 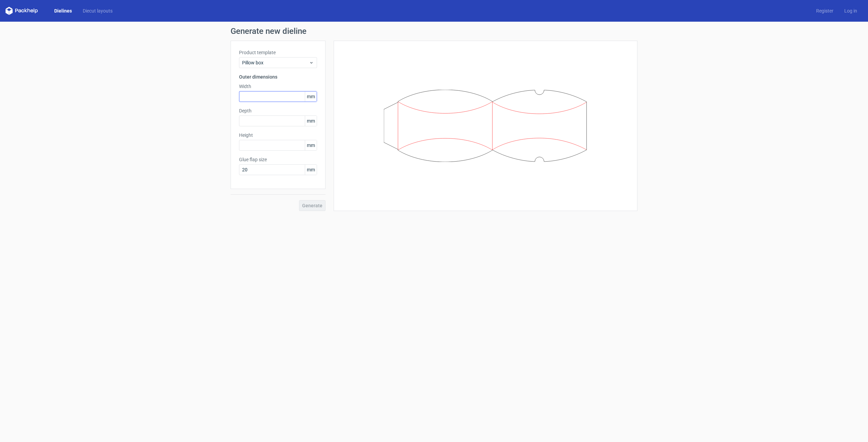 What do you see at coordinates (97, 11) in the screenshot?
I see `a: Diecut layouts` at bounding box center [97, 11].